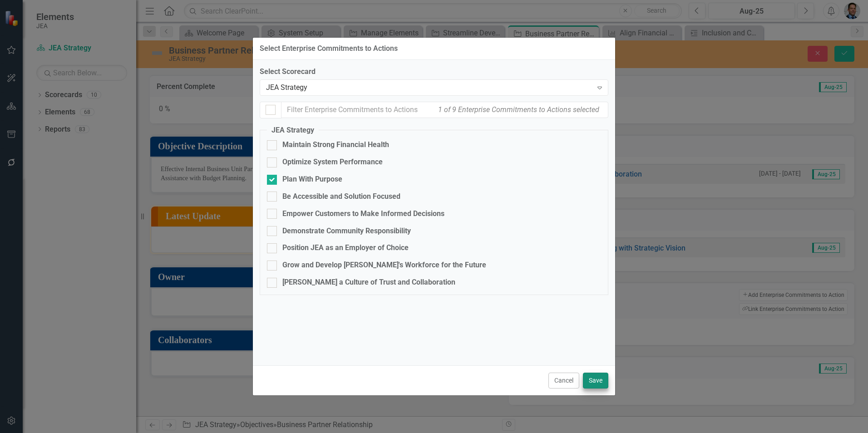 The height and width of the screenshot is (433, 868). I want to click on div: Be Accessible and Solution Focused, so click(341, 197).